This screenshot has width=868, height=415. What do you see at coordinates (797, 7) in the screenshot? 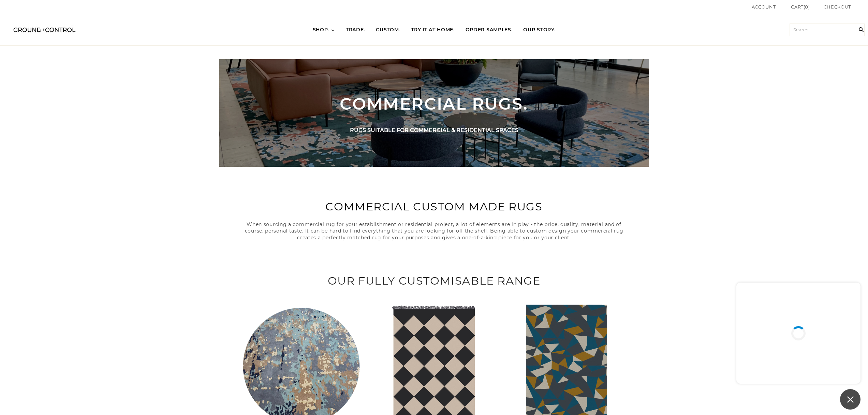
I see `span: Cart` at bounding box center [797, 7].